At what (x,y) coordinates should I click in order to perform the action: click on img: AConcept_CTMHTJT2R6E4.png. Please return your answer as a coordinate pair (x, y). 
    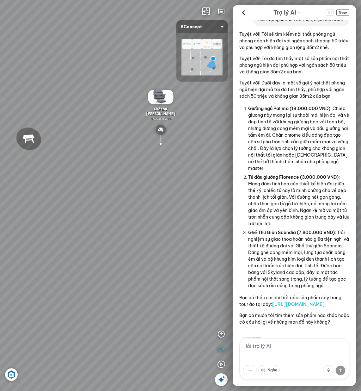
    Looking at the image, I should click on (202, 57).